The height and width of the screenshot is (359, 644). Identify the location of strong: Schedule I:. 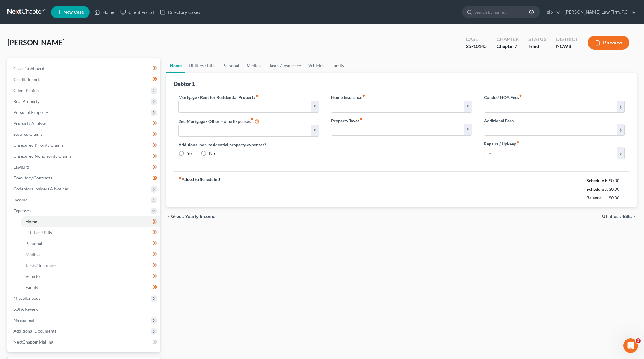
(597, 181).